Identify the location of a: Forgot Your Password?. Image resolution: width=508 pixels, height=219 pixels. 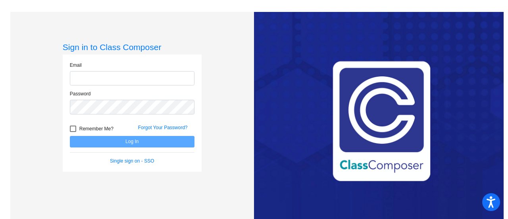
(163, 127).